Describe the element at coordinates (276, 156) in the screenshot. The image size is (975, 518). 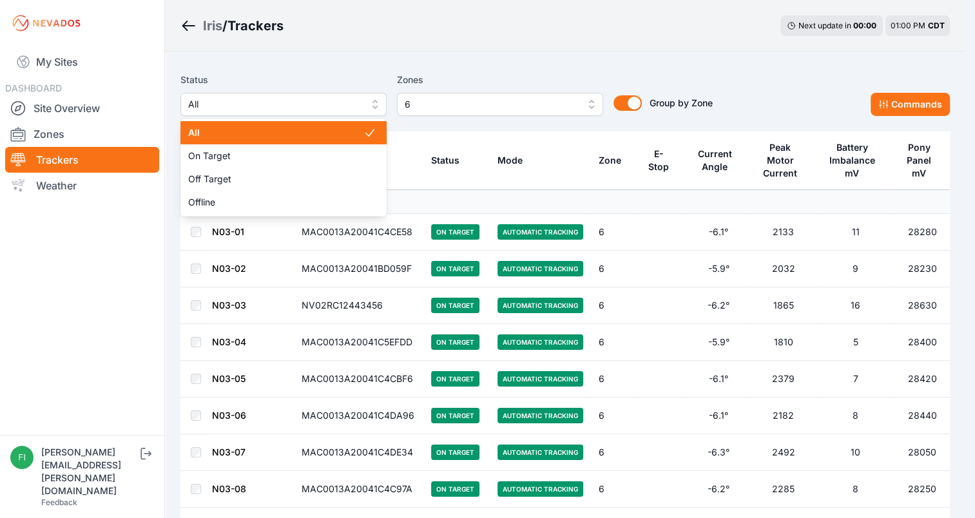
I see `span: On Target` at that location.